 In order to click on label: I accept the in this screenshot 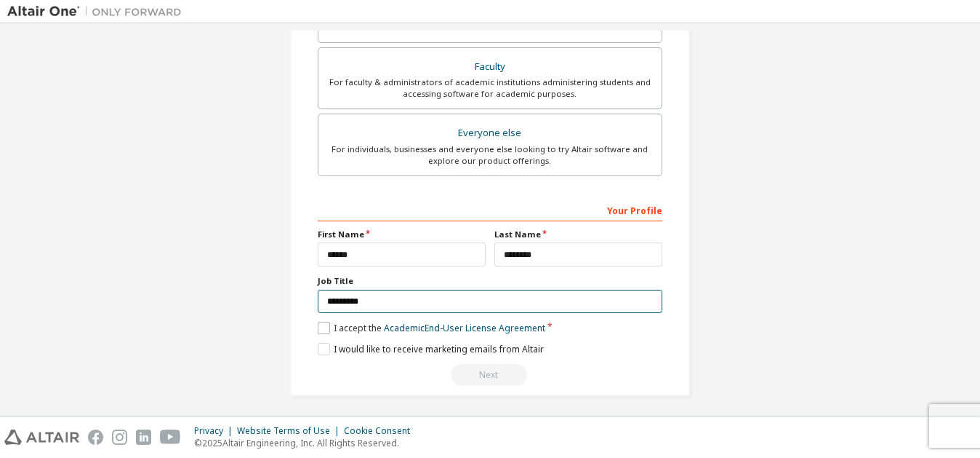, I will do `click(431, 327)`.